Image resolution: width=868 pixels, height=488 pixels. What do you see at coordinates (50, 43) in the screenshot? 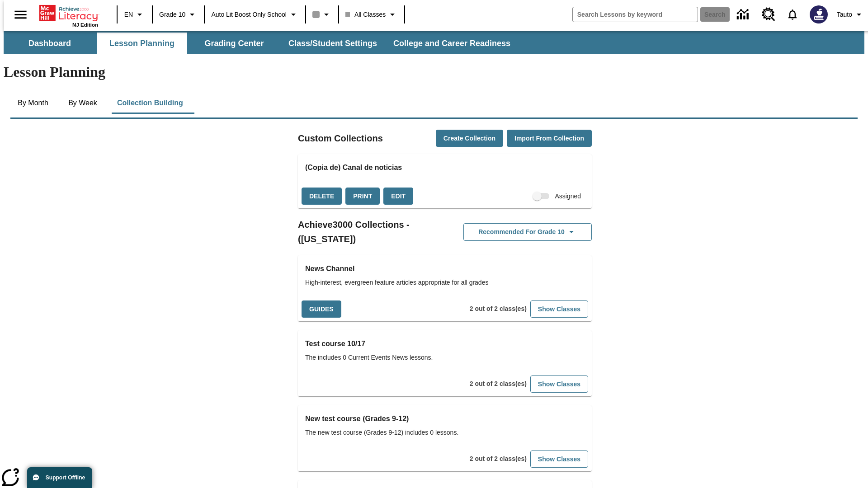
I see `button: Dashboard` at bounding box center [50, 43].